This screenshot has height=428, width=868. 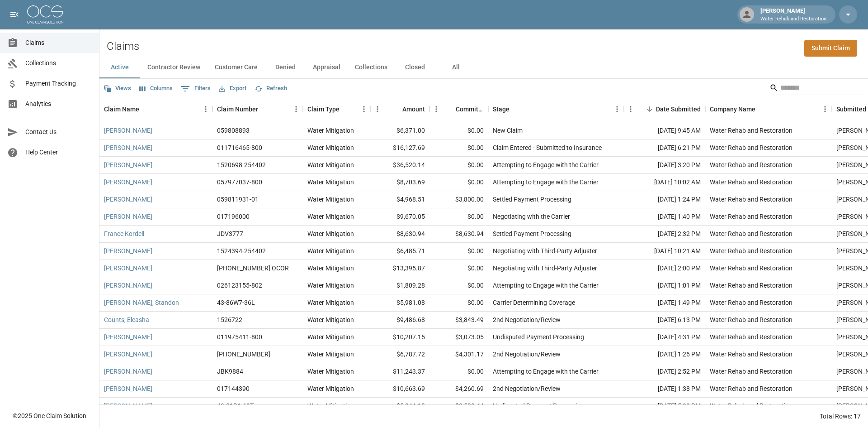 I want to click on div: © 2025 One Claim Solution, so click(x=49, y=416).